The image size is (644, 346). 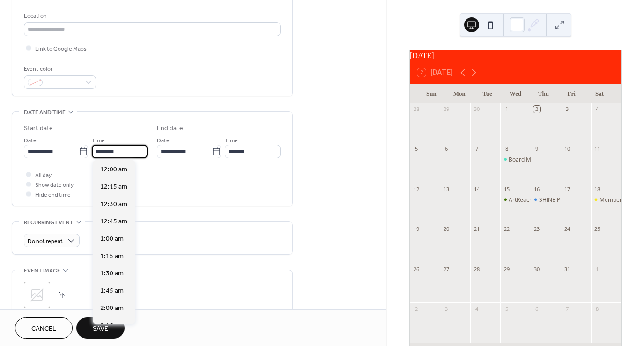 I want to click on span: 2:00 am, so click(x=112, y=309).